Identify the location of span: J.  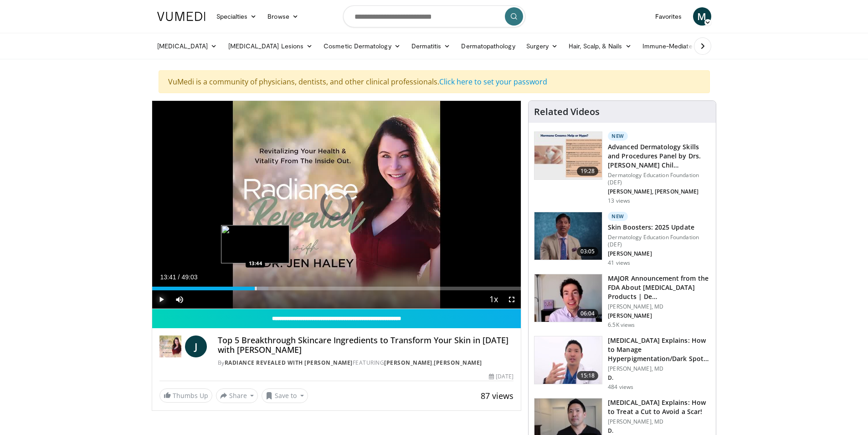
(196, 346).